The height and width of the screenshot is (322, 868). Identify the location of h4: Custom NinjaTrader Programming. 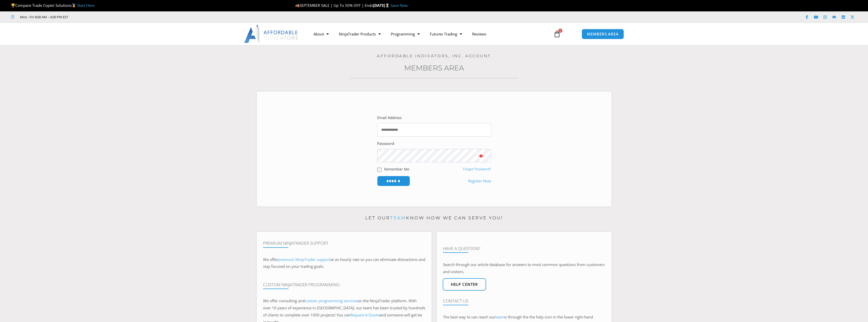
(344, 285).